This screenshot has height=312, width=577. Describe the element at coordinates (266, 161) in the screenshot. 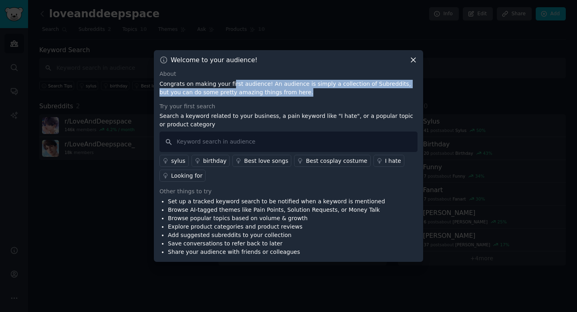

I see `div: Best love songs` at that location.